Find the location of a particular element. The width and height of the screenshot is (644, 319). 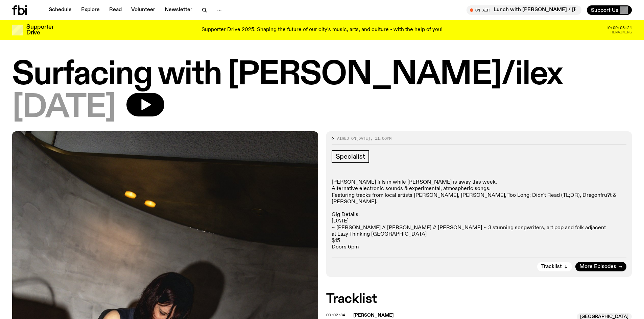

a: Explore is located at coordinates (91, 10).